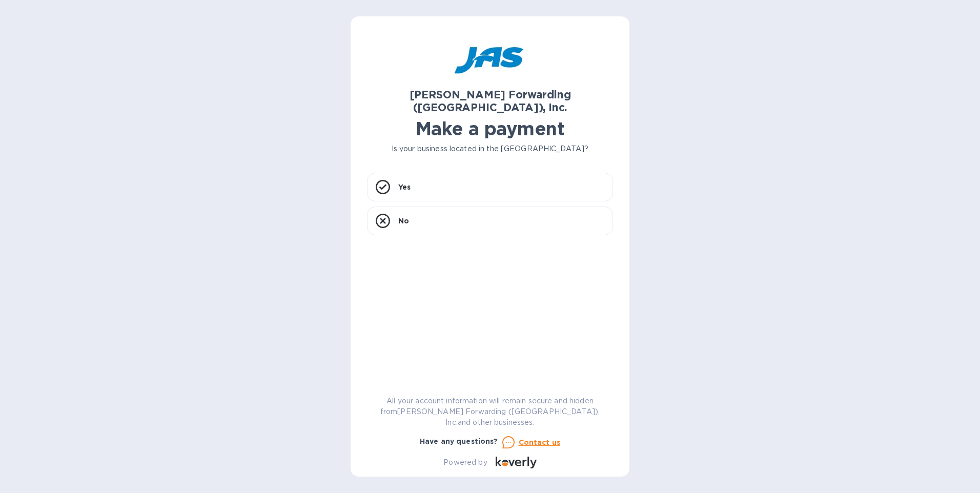 The height and width of the screenshot is (493, 980). Describe the element at coordinates (490, 129) in the screenshot. I see `h1: Make a payment` at that location.